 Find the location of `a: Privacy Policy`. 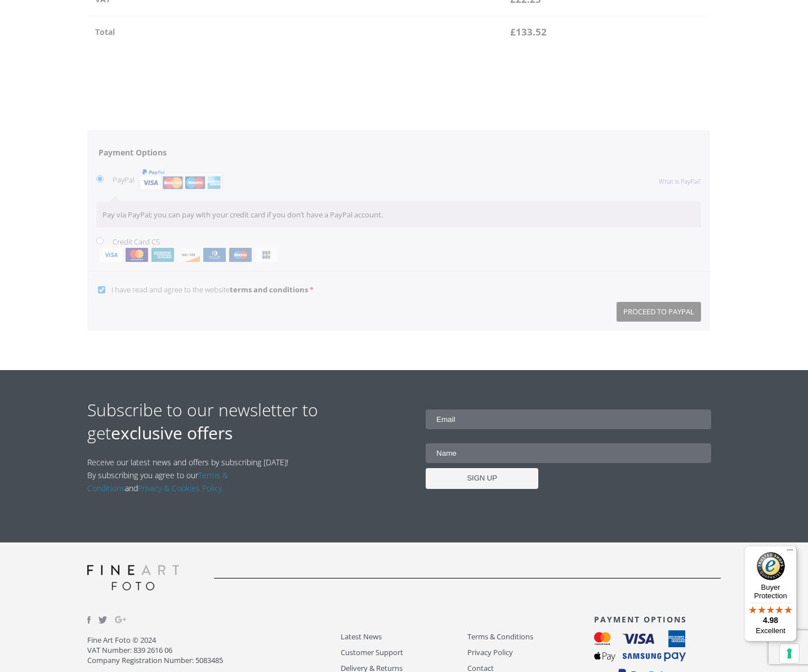

a: Privacy Policy is located at coordinates (531, 652).